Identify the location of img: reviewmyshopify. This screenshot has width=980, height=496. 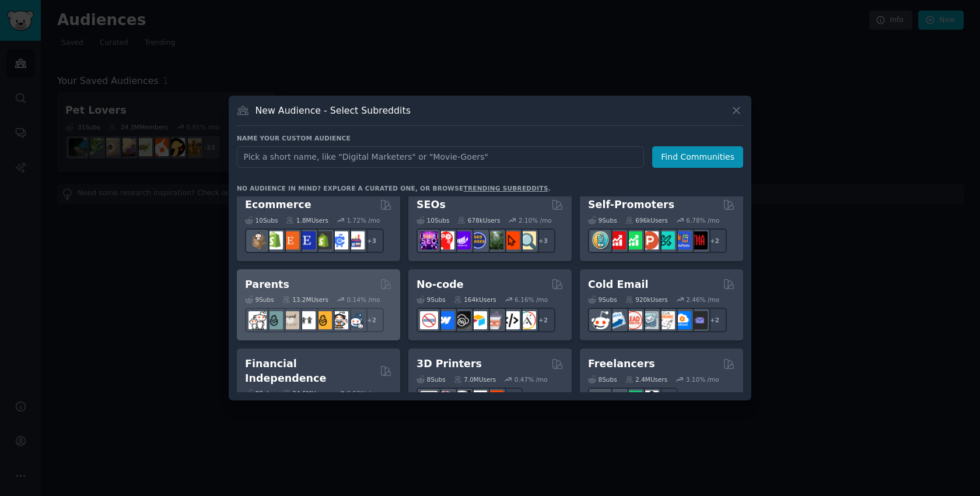
(323, 240).